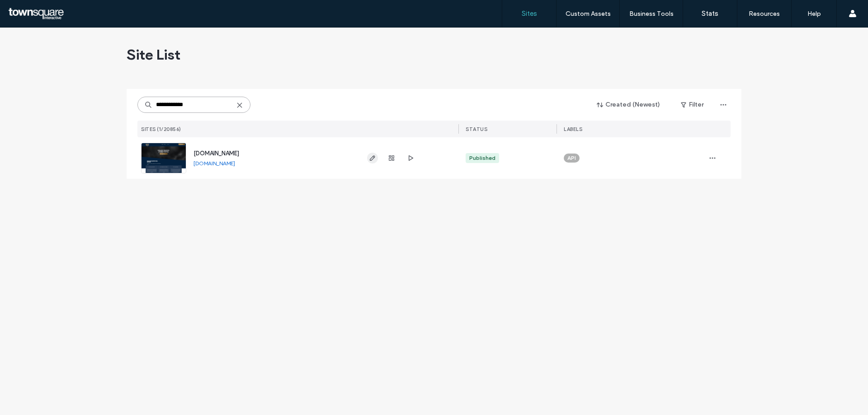  What do you see at coordinates (529, 14) in the screenshot?
I see `label: Sites` at bounding box center [529, 14].